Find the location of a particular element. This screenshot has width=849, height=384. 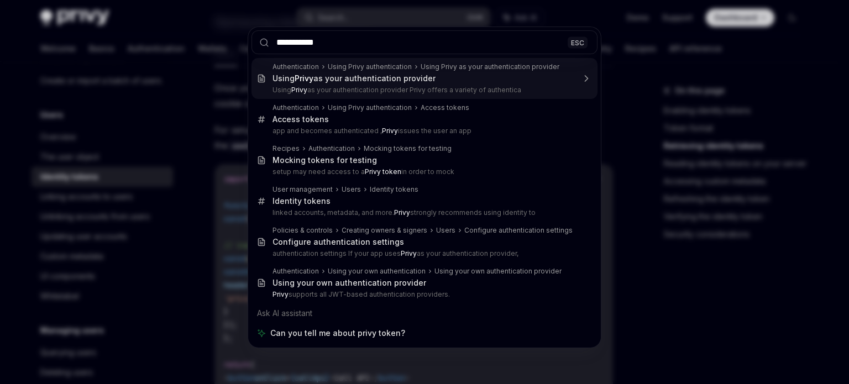

p: app and becomes authenticated , issues the user an app is located at coordinates (423, 131).